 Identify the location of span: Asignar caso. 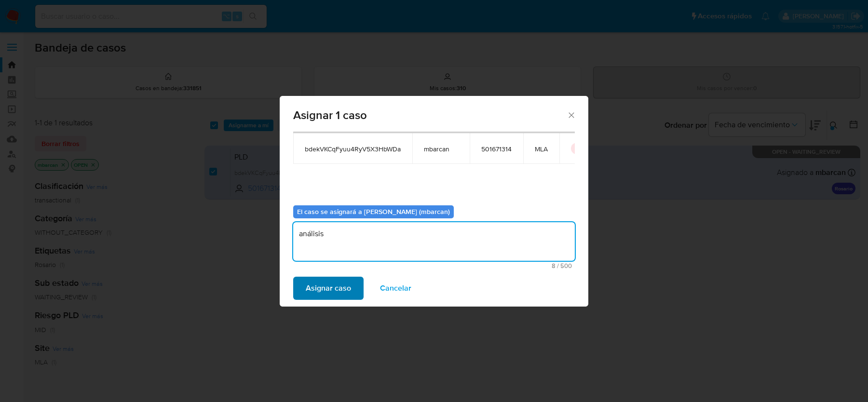
(328, 288).